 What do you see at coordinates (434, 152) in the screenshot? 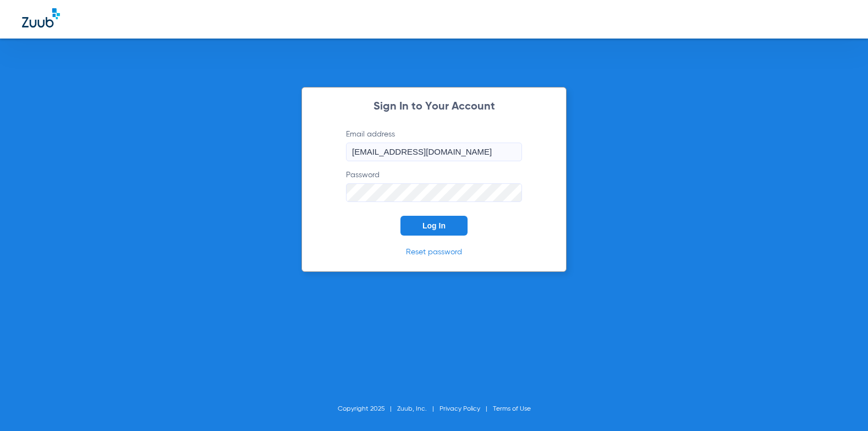
I see `input: Email address` at bounding box center [434, 152].